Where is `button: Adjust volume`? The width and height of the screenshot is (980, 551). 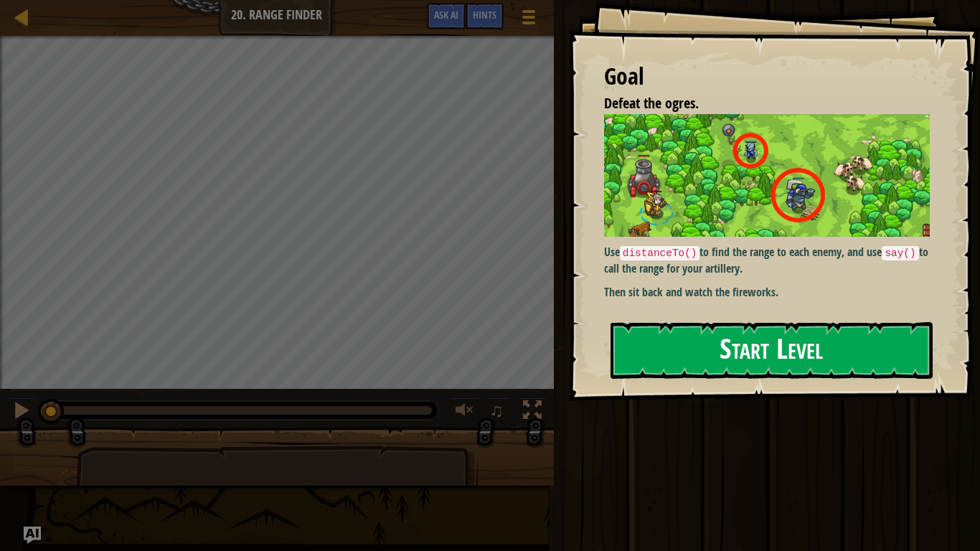 button: Adjust volume is located at coordinates (465, 412).